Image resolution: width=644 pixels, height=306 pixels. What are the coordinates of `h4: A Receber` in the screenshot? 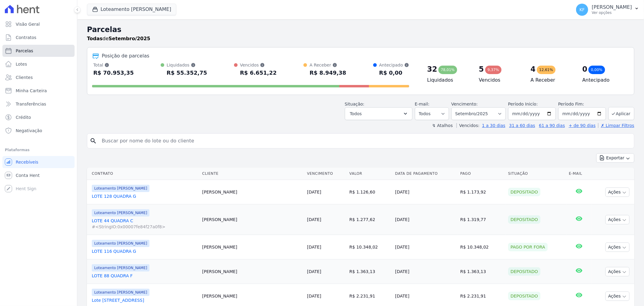 It's located at (551, 80).